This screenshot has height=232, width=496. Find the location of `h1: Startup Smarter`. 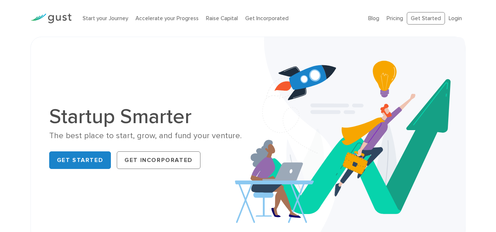

h1: Startup Smarter is located at coordinates (146, 117).